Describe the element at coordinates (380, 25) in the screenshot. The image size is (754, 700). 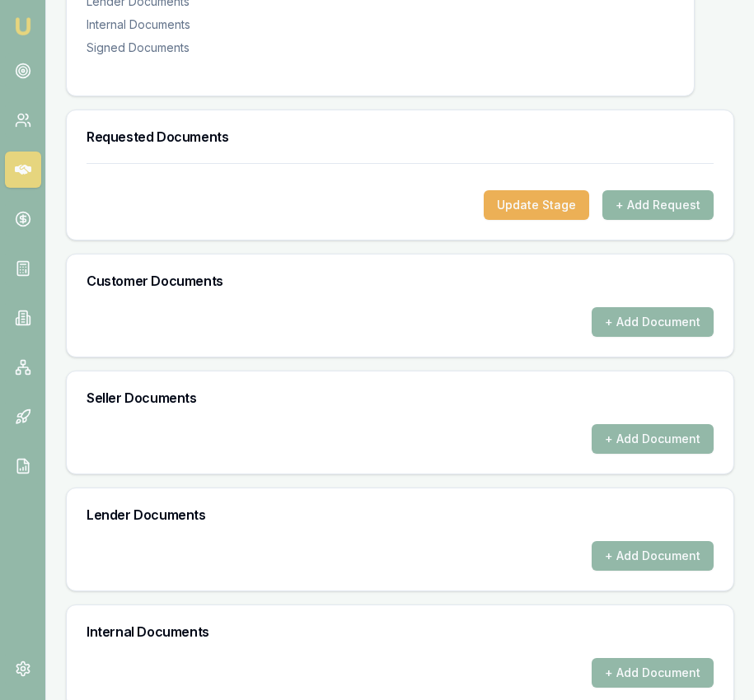
I see `div: Internal Documents` at that location.